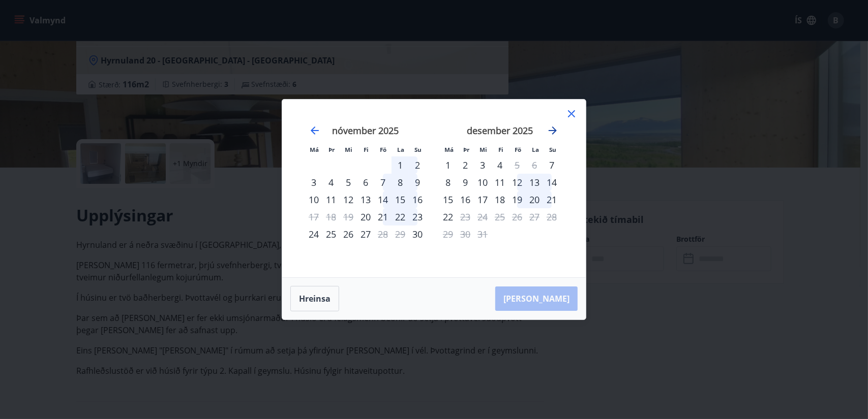 The image size is (868, 419). Describe the element at coordinates (348, 200) in the screenshot. I see `td: miðvikudagur, 12. nóvember 2025` at that location.